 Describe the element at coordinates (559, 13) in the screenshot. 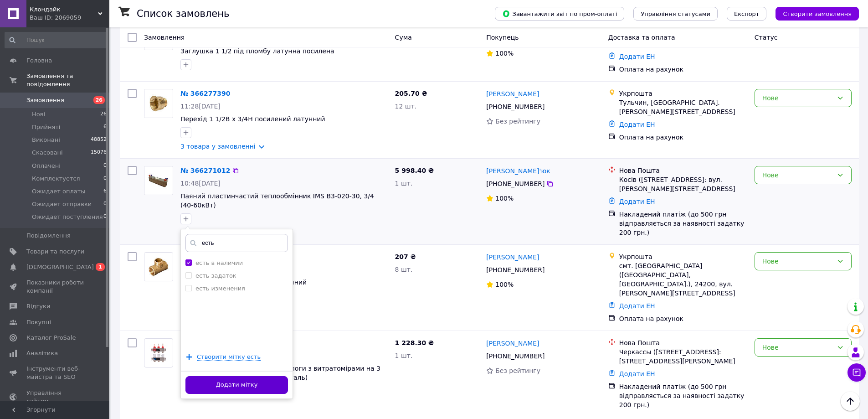

I see `button: Завантажити звіт по пром-оплаті` at that location.